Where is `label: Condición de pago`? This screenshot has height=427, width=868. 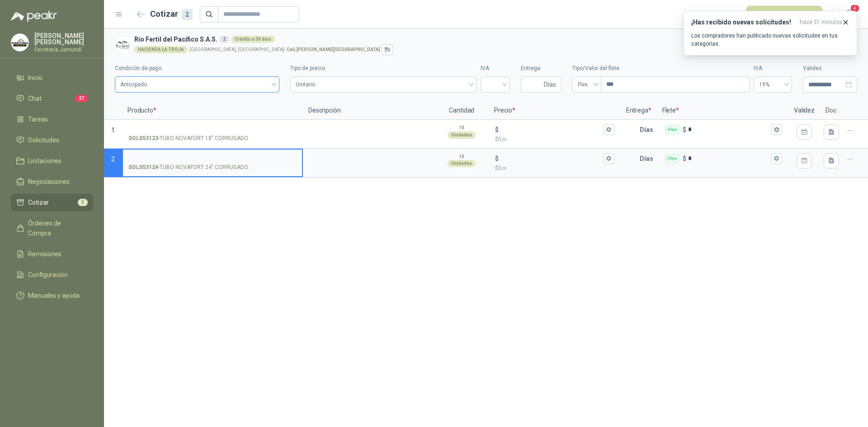 label: Condición de pago is located at coordinates (197, 68).